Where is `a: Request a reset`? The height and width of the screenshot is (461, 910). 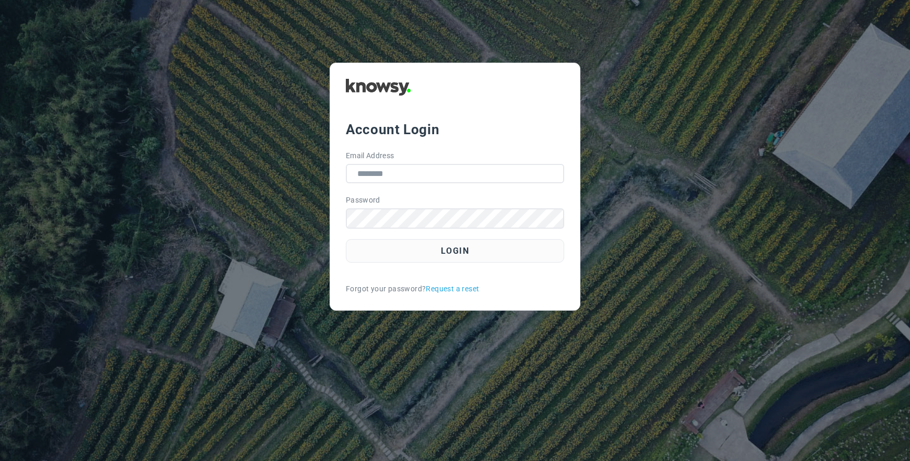 a: Request a reset is located at coordinates (452, 289).